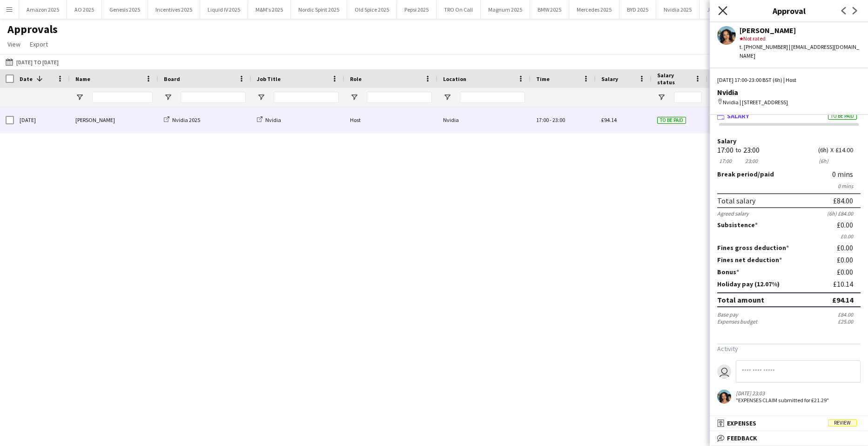 Image resolution: width=868 pixels, height=446 pixels. Describe the element at coordinates (14, 44) in the screenshot. I see `a: View` at that location.